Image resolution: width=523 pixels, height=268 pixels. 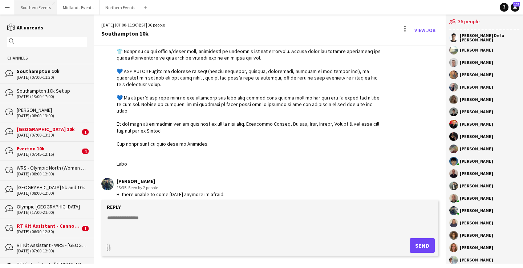 I want to click on span: 4, so click(x=85, y=151).